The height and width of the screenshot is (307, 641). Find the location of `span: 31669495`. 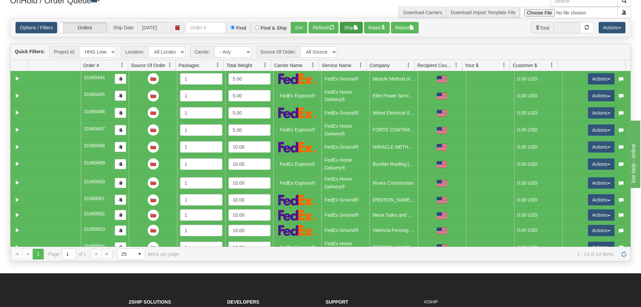

span: 31669495 is located at coordinates (94, 94).